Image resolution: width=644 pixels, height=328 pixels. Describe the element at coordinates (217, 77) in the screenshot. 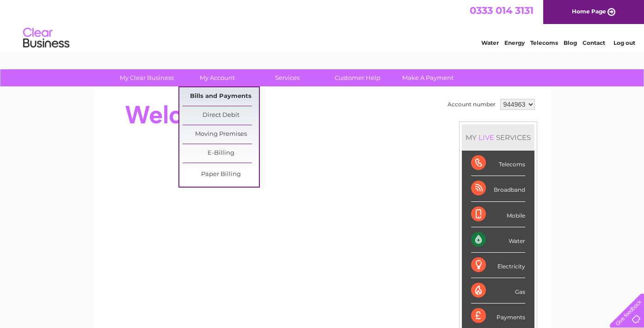

I see `a: My Account` at that location.